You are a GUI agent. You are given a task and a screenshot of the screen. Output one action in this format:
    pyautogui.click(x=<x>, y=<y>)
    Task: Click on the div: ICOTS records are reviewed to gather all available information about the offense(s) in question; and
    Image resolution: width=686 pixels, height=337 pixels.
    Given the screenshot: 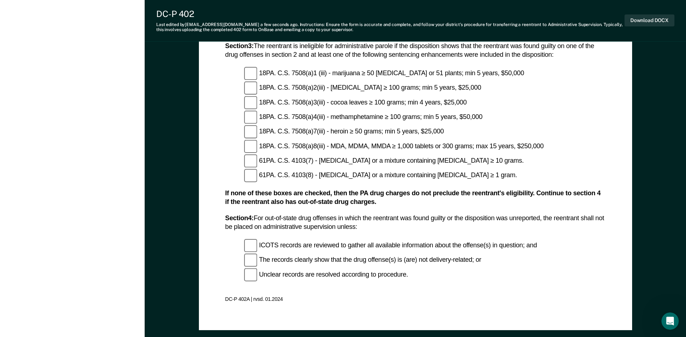 What is the action you would take?
    pyautogui.click(x=425, y=245)
    